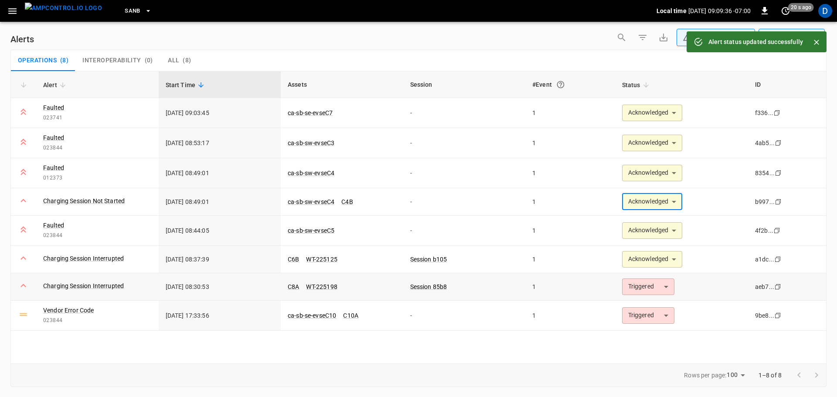 The image size is (837, 397). I want to click on div: a1dc..., so click(764, 259).